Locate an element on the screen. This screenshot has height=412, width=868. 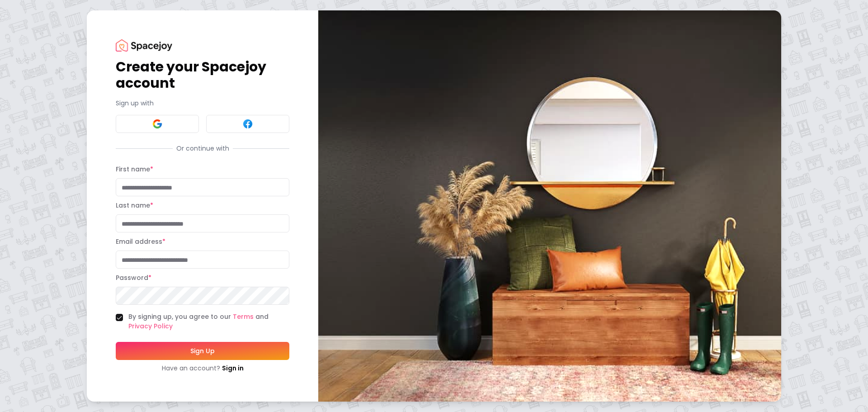
label: Email address is located at coordinates (140, 241).